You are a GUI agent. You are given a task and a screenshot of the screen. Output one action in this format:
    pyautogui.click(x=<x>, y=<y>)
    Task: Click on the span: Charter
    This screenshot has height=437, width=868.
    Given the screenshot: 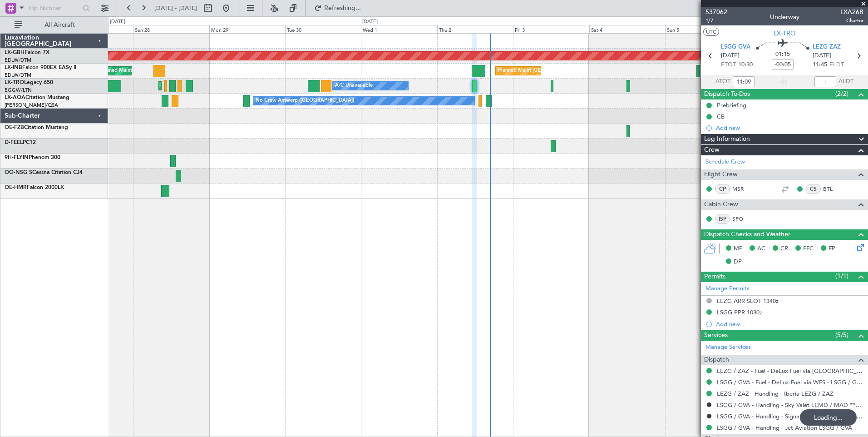 What is the action you would take?
    pyautogui.click(x=852, y=21)
    